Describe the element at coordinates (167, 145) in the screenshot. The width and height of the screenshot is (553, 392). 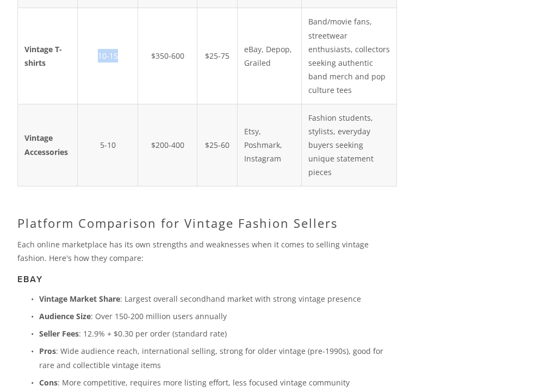
I see `td: $200-400` at that location.